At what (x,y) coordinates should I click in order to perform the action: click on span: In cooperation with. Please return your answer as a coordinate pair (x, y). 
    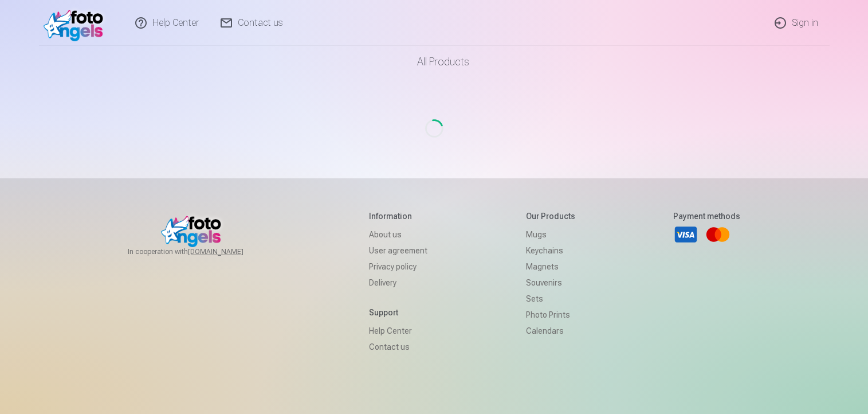
    Looking at the image, I should click on (199, 252).